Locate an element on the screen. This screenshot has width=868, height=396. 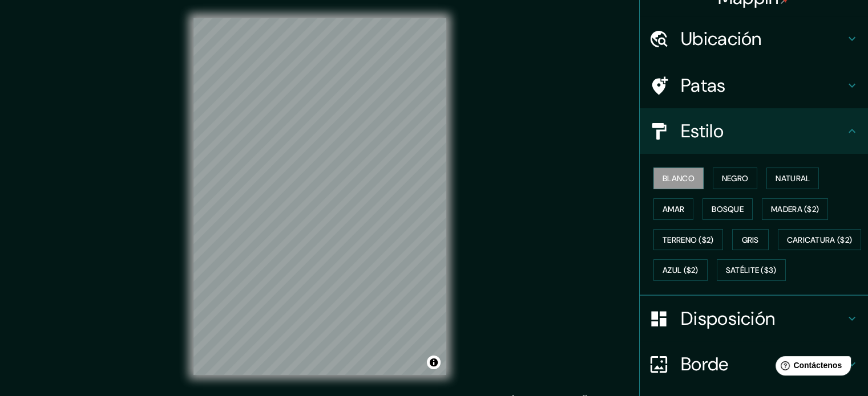
font: Gris is located at coordinates (751, 240).